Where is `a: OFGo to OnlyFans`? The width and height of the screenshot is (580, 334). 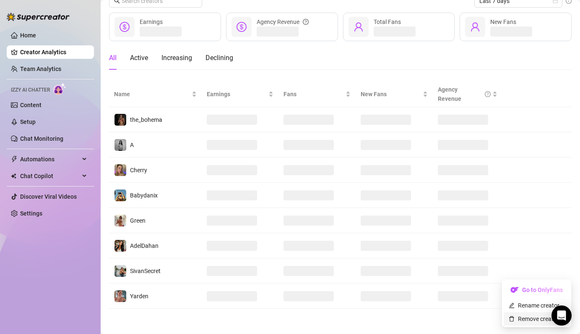
a: OFGo to OnlyFans is located at coordinates (537, 292).